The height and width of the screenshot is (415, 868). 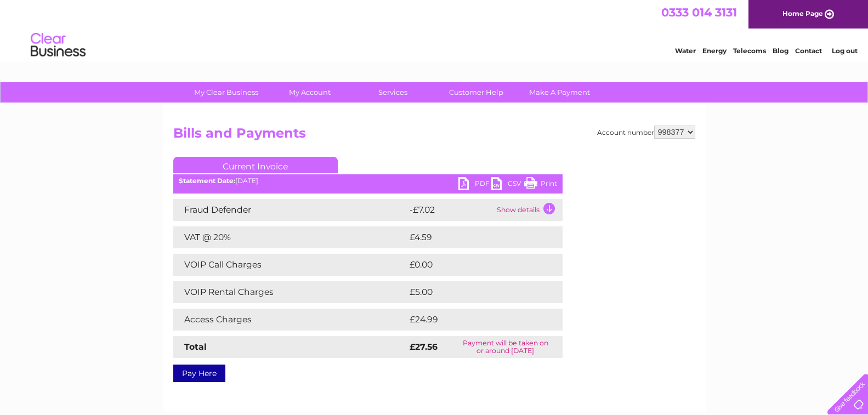 I want to click on a: Services, so click(x=393, y=92).